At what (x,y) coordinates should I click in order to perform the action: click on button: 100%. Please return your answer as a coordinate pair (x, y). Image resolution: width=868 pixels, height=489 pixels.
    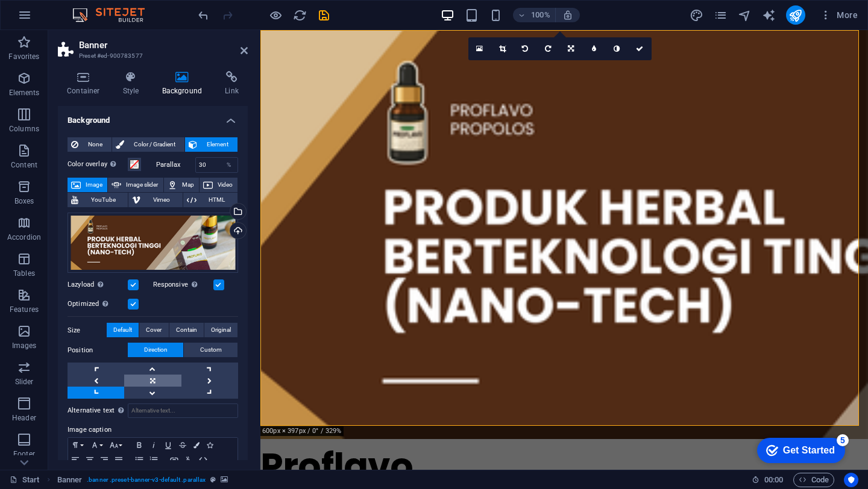
    Looking at the image, I should click on (534, 15).